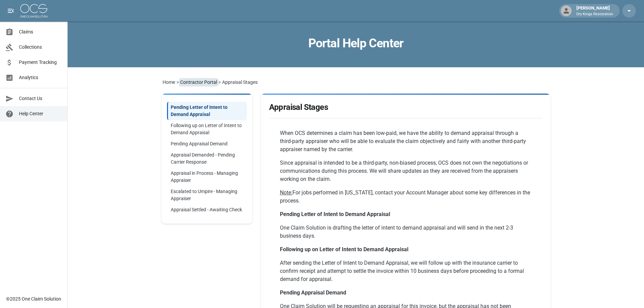 Image resolution: width=644 pixels, height=308 pixels. What do you see at coordinates (406, 107) in the screenshot?
I see `h3: Appraisal Stages` at bounding box center [406, 107].